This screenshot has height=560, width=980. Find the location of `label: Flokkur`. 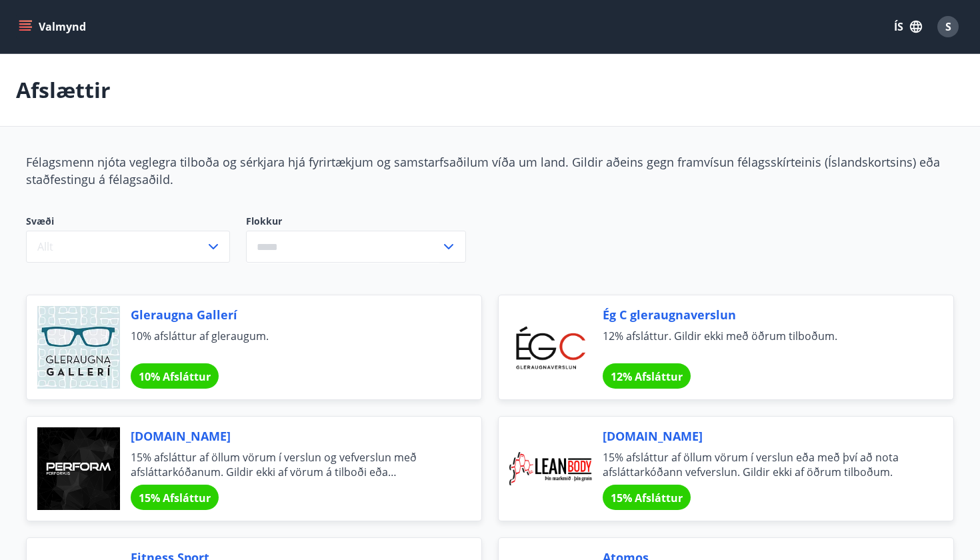

label: Flokkur is located at coordinates (356, 221).